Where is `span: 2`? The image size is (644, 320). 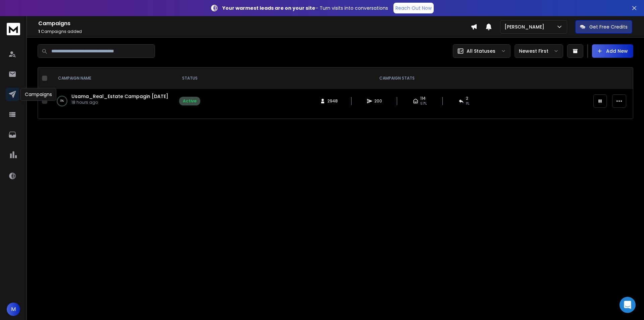 span: 2 is located at coordinates (467, 98).